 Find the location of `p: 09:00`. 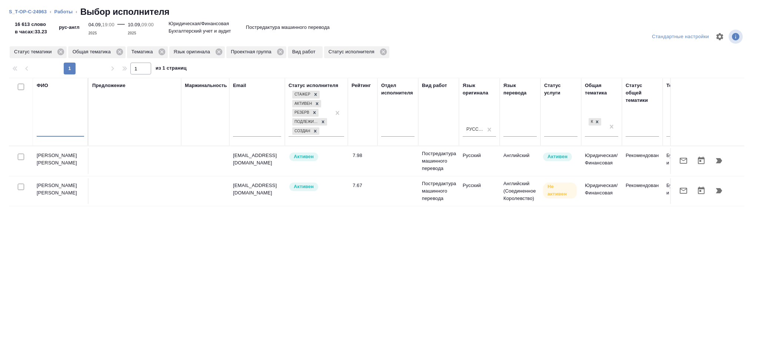

p: 09:00 is located at coordinates (147, 24).